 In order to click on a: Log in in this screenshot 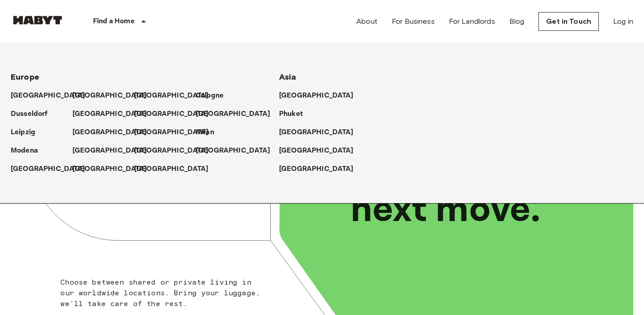, I will do `click(623, 22)`.